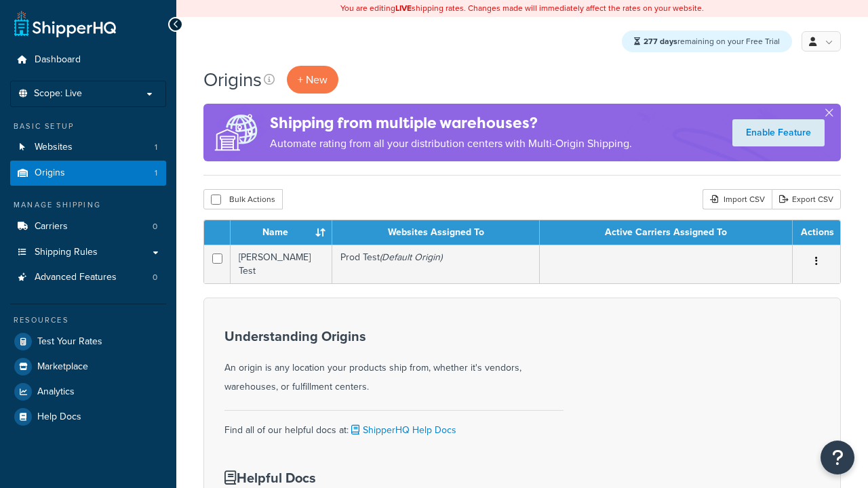 Image resolution: width=868 pixels, height=488 pixels. I want to click on li: Carriers, so click(88, 226).